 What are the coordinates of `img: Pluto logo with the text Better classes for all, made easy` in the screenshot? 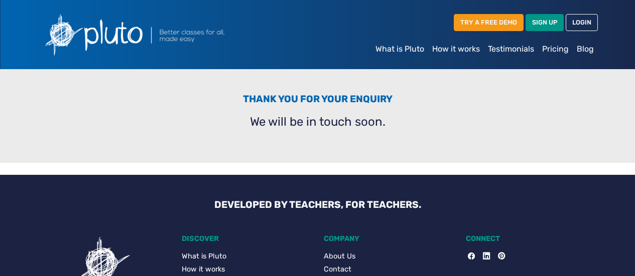 It's located at (158, 35).